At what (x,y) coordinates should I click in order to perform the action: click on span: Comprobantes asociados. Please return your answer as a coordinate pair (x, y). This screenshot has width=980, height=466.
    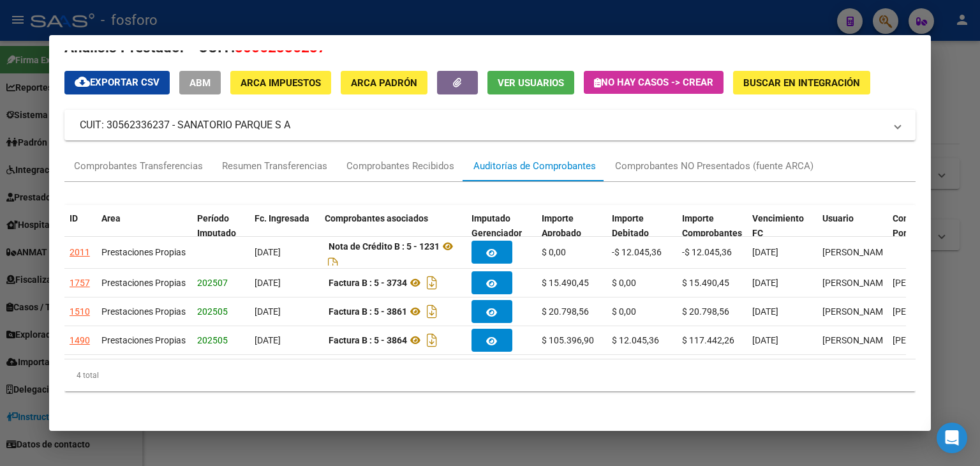
    Looking at the image, I should click on (377, 218).